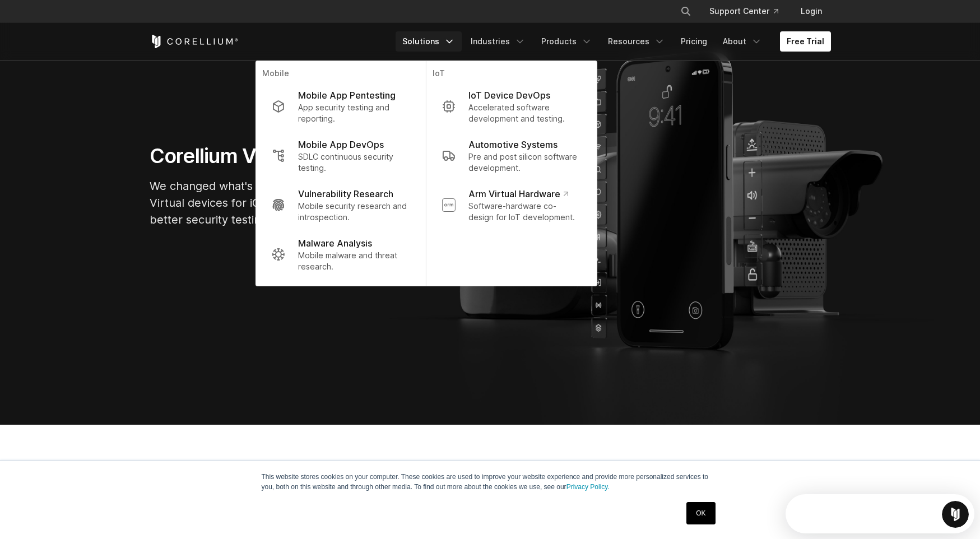  Describe the element at coordinates (701, 513) in the screenshot. I see `a: OK` at that location.